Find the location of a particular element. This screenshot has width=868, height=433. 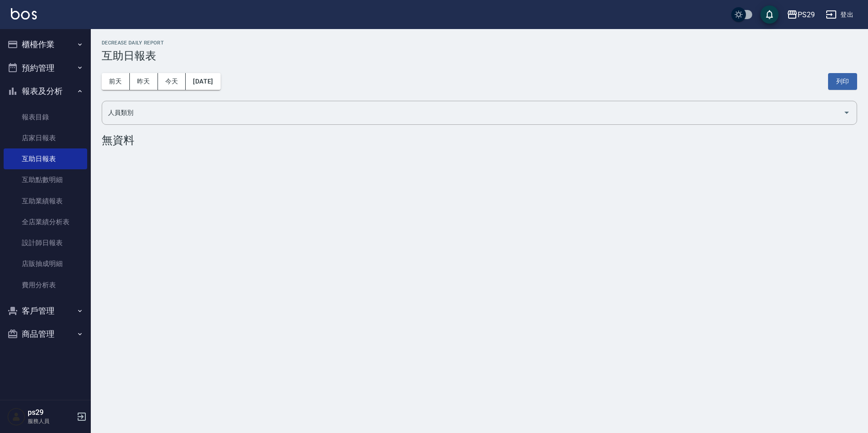

button: PS29 is located at coordinates (801, 14).